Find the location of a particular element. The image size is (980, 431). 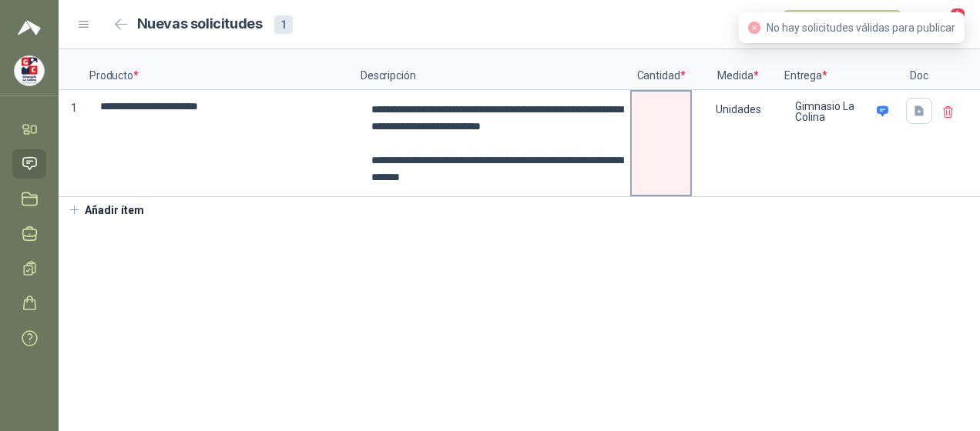

span: 1 is located at coordinates (958, 14).